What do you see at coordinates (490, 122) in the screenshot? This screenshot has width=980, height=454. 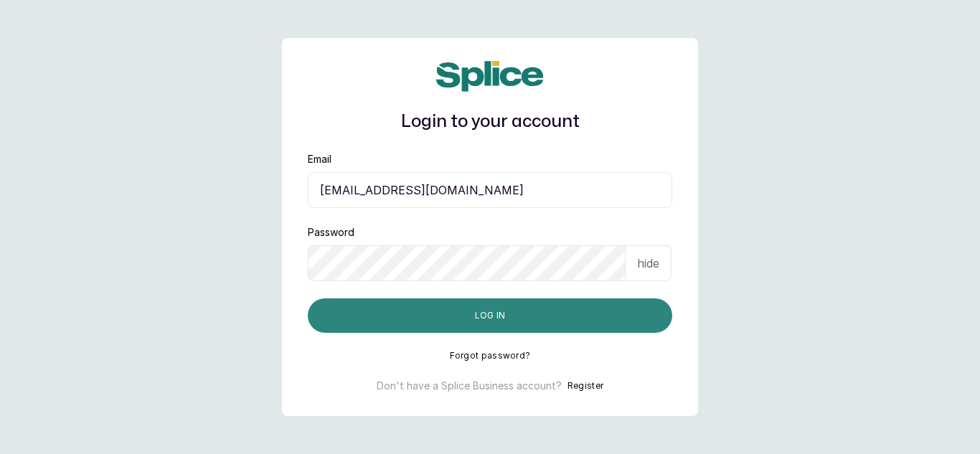 I see `h1: Login to your account` at bounding box center [490, 122].